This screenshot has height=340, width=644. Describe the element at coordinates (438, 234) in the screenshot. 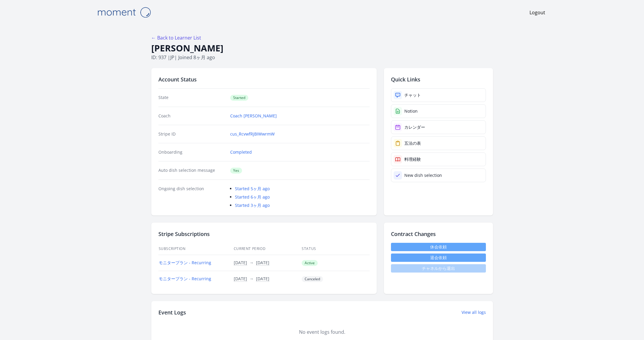

I see `h2: Contract Changes` at that location.